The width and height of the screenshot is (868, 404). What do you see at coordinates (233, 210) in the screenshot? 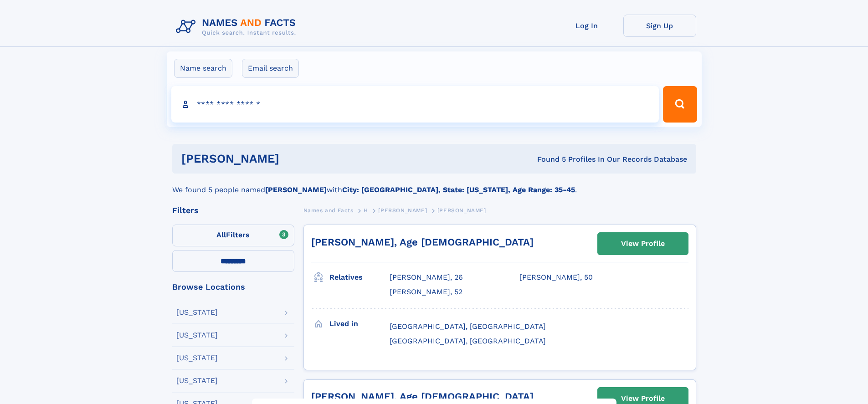
I see `div: Filters` at bounding box center [233, 210].